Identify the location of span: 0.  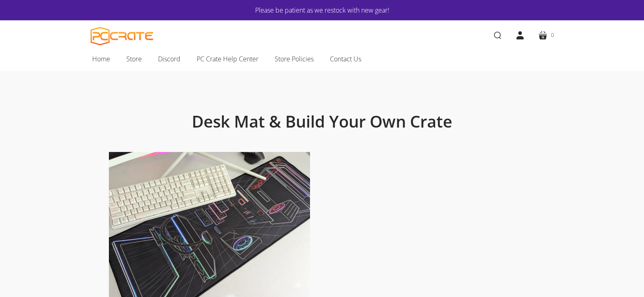
(552, 35).